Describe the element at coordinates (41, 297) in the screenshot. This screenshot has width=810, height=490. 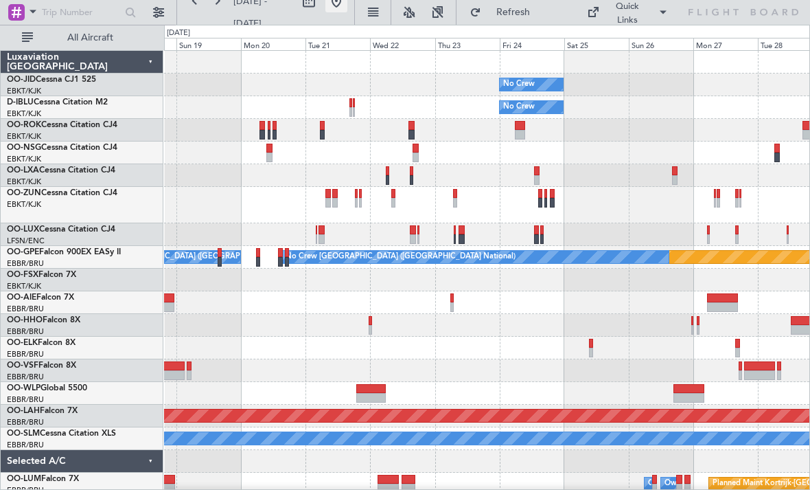
I see `a: OO-AIEFalcon 7X` at that location.